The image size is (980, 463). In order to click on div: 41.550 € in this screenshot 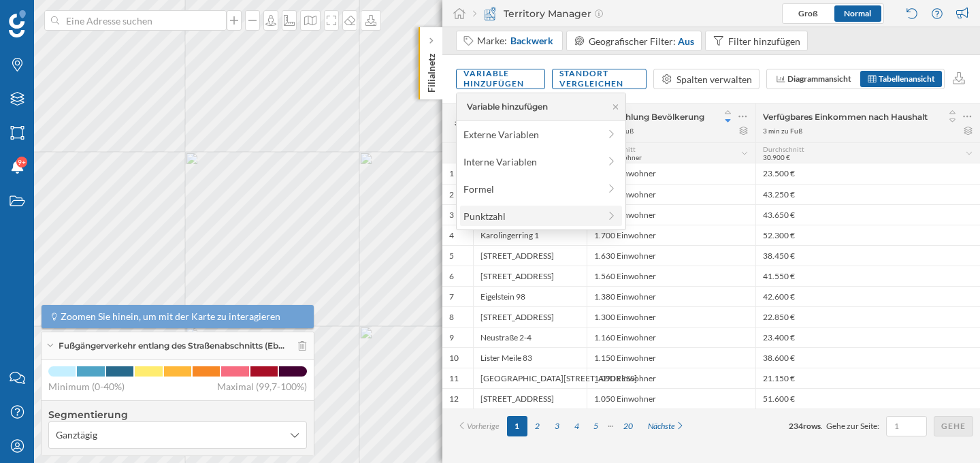, I will do `click(868, 276)`.